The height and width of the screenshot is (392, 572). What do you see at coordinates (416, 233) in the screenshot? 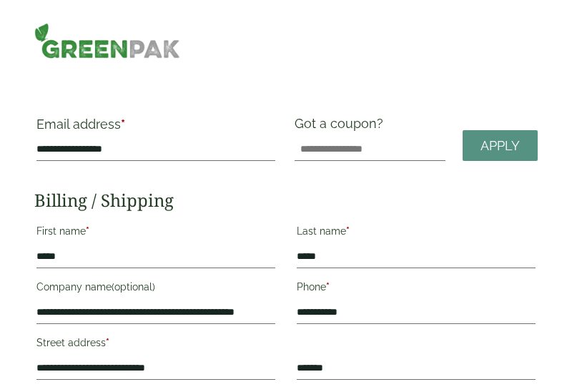
I see `label: Last name` at bounding box center [416, 233].